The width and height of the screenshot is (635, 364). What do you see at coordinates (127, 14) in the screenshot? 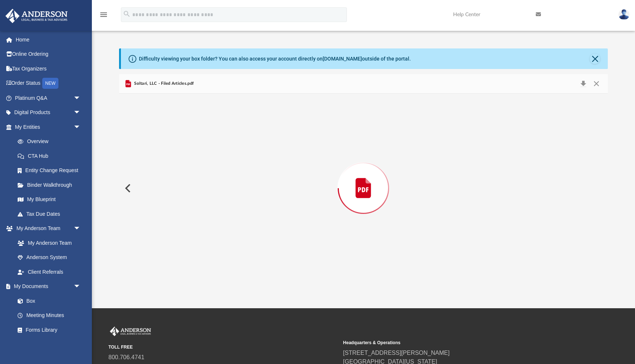
I see `i: search` at bounding box center [127, 14].